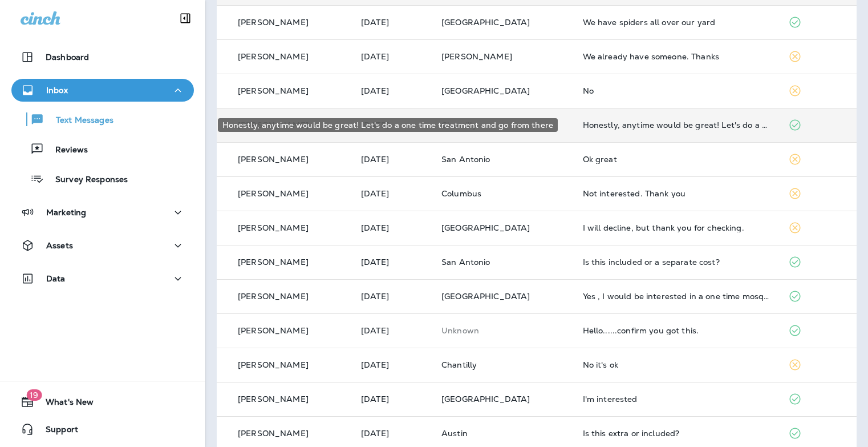 The width and height of the screenshot is (868, 447). I want to click on button: Collapse Sidebar, so click(185, 19).